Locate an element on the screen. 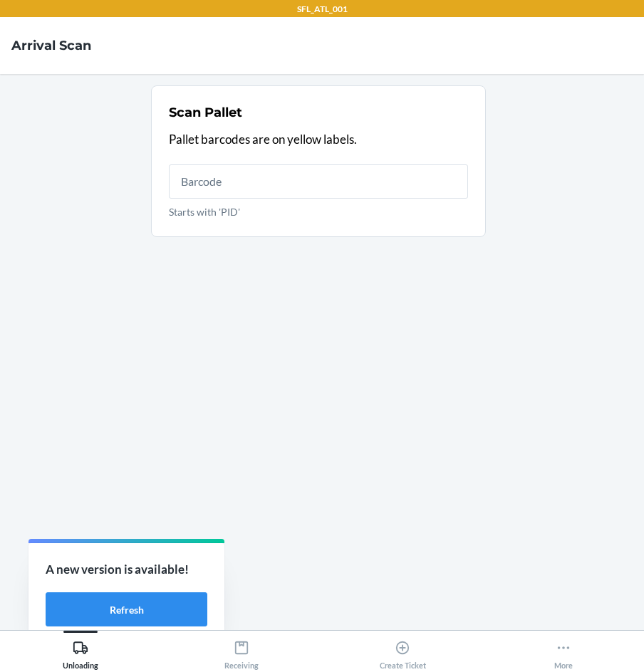  p: Pallet barcodes are on yellow labels. is located at coordinates (318, 139).